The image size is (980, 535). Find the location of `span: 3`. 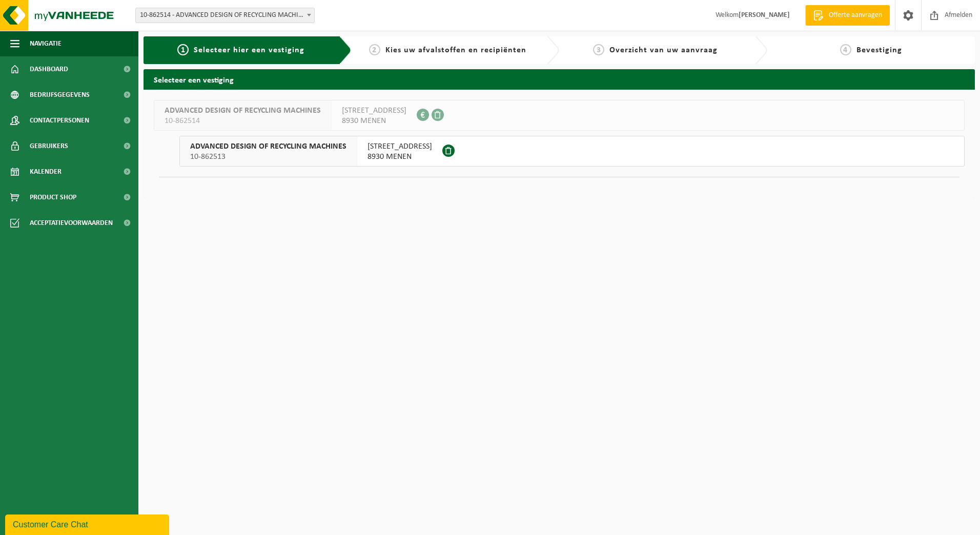

span: 3 is located at coordinates (599, 50).